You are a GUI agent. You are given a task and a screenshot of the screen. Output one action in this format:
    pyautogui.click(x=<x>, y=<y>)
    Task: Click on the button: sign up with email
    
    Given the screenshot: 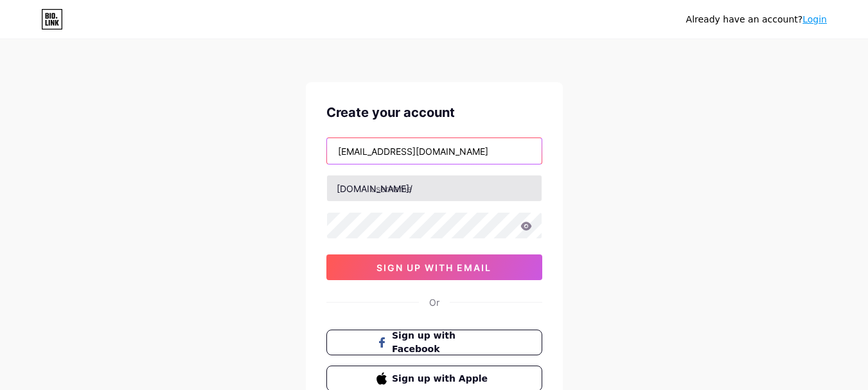 What is the action you would take?
    pyautogui.click(x=434, y=267)
    